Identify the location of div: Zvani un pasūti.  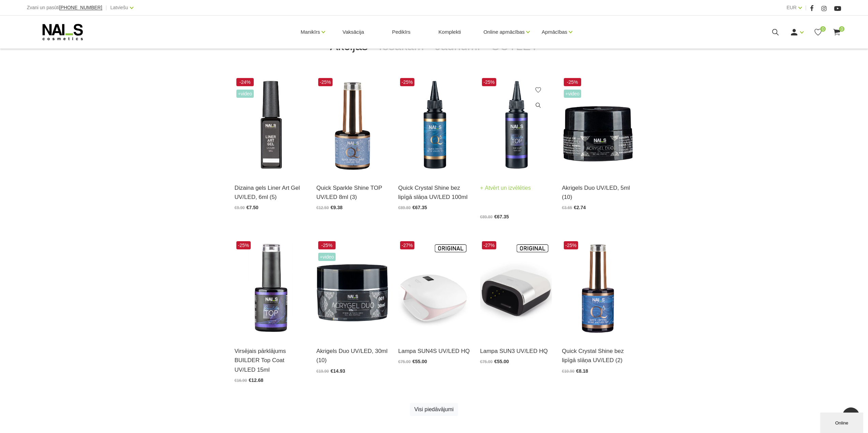
(64, 8).